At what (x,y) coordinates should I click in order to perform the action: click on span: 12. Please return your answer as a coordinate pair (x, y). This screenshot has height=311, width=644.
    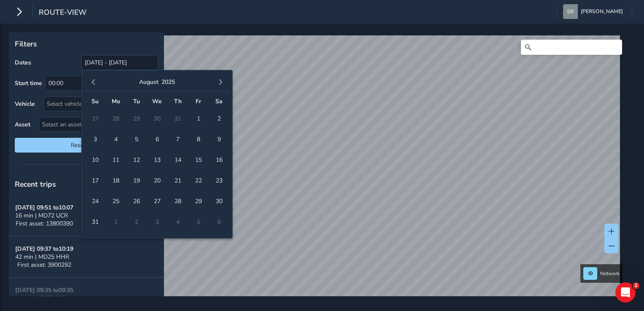
    Looking at the image, I should click on (136, 160).